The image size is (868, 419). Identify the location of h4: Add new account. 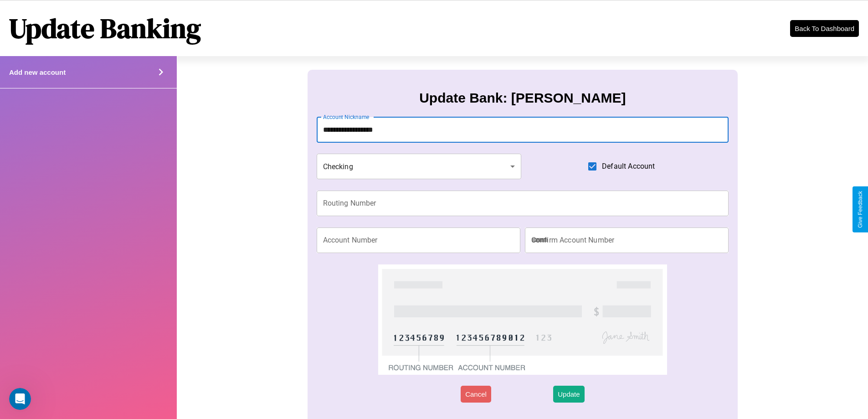
(37, 72).